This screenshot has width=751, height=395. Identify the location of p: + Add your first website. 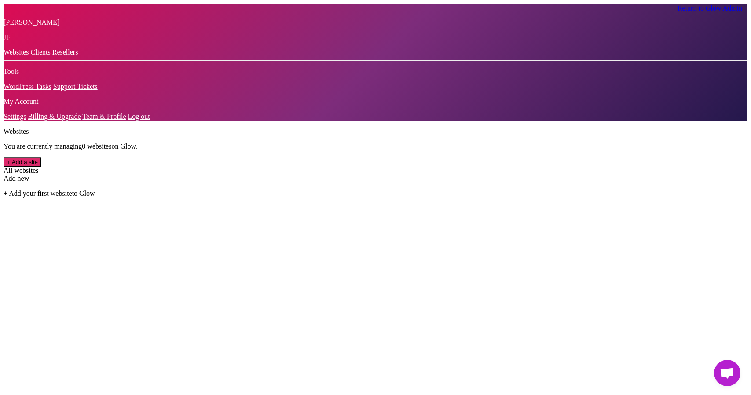
(375, 194).